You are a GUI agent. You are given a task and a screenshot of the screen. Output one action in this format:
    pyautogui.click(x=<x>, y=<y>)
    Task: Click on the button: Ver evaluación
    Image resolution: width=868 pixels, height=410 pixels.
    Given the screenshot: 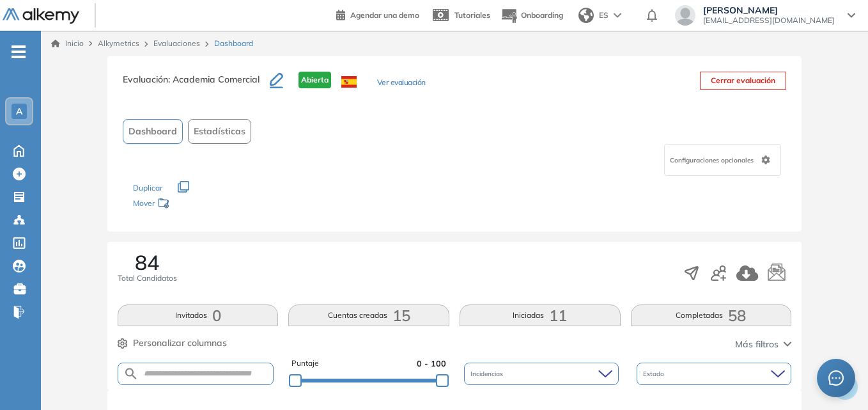 What is the action you would take?
    pyautogui.click(x=402, y=83)
    